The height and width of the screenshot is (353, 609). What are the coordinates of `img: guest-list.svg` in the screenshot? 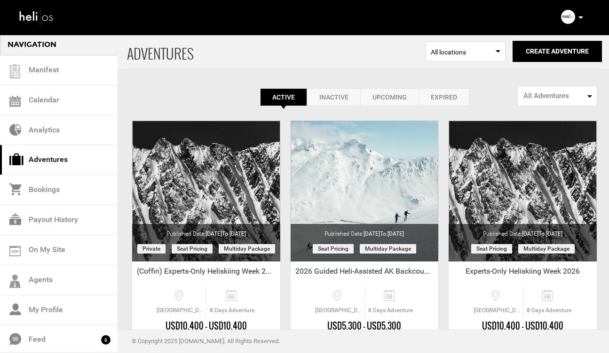 It's located at (15, 71).